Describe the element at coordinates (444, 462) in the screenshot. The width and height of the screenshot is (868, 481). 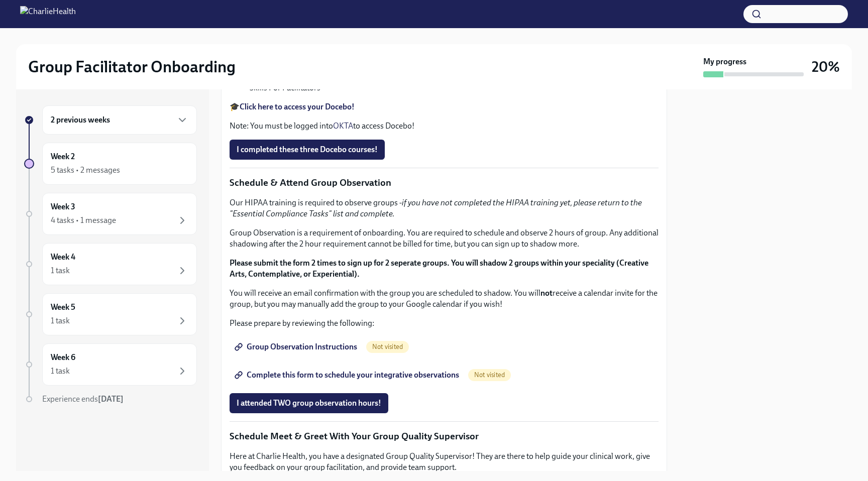
I see `p: Here at Charlie Health, you have a designated Group Quality Supervisor! They are there to help gu...` at that location.